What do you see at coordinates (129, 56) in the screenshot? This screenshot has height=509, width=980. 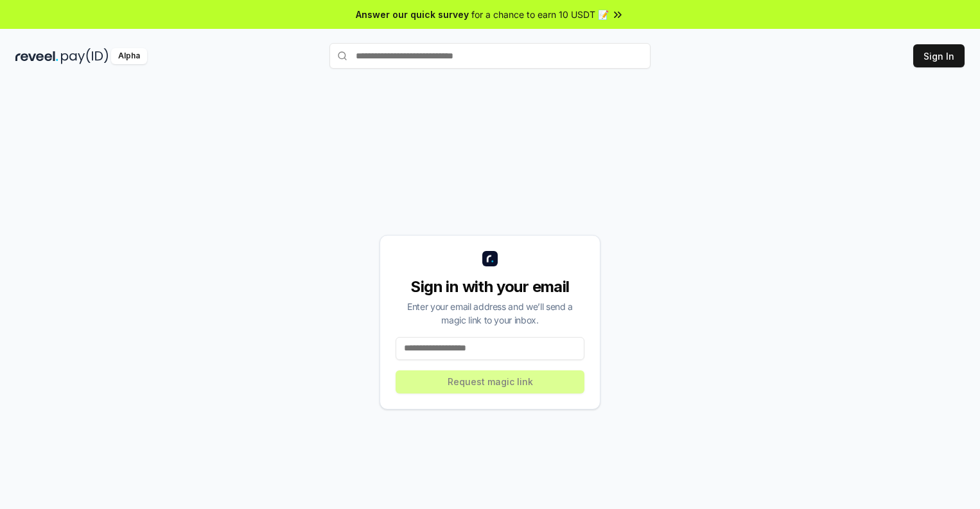 I see `div: Alpha` at bounding box center [129, 56].